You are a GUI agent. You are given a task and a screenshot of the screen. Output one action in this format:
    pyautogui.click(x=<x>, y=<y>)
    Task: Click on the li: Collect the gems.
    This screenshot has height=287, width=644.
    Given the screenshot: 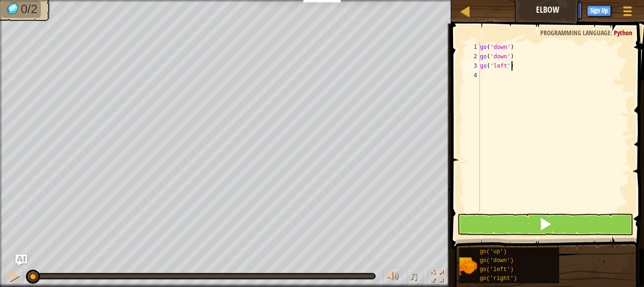 What is the action you would take?
    pyautogui.click(x=21, y=9)
    